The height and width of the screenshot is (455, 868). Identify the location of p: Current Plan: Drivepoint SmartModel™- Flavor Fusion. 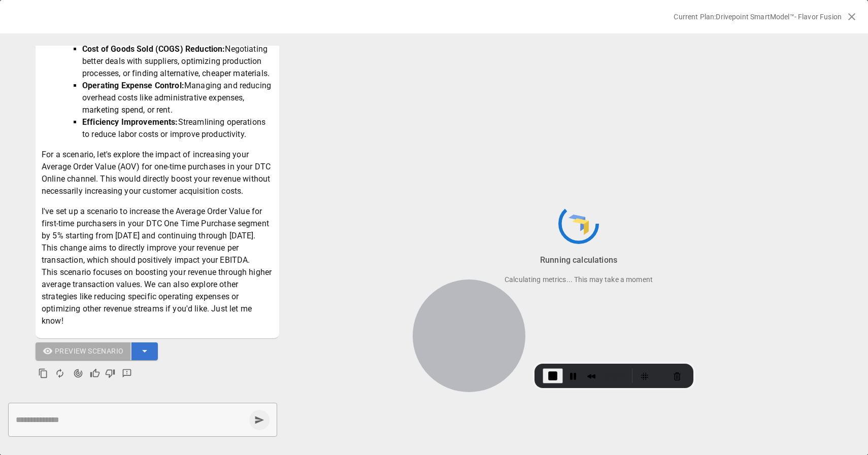
(757, 17).